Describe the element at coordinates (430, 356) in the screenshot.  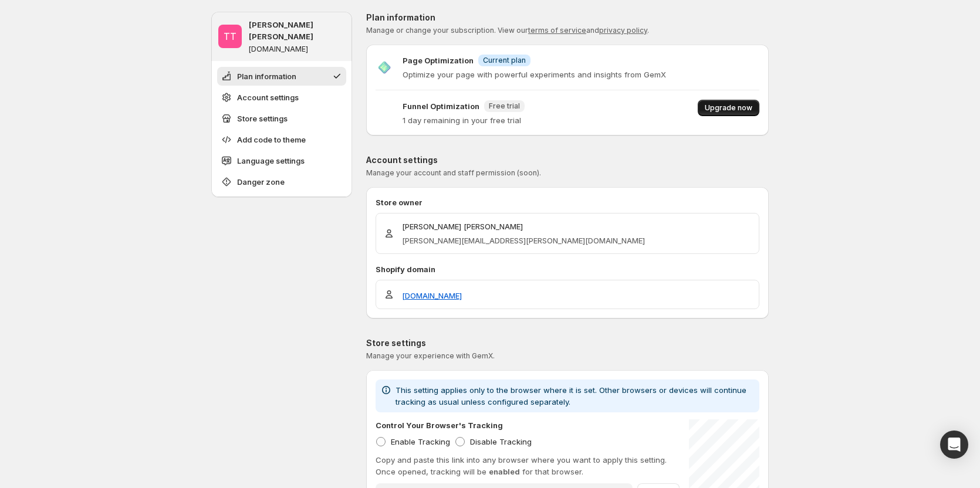
I see `span: Manage your experience with GemX.` at that location.